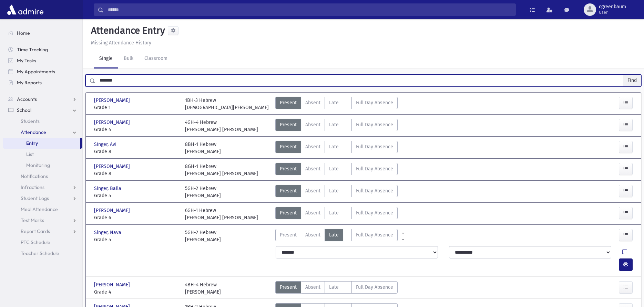 This screenshot has height=307, width=644. I want to click on a: Accounts, so click(42, 99).